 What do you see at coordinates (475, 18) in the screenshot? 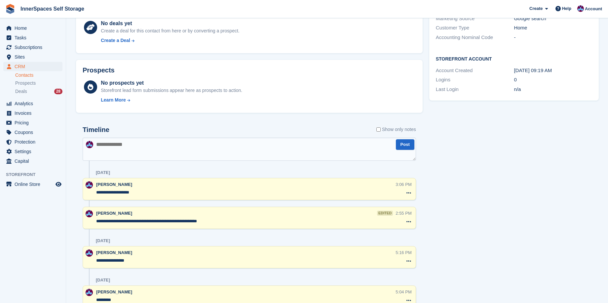
I see `div: Marketing Source` at bounding box center [475, 18].